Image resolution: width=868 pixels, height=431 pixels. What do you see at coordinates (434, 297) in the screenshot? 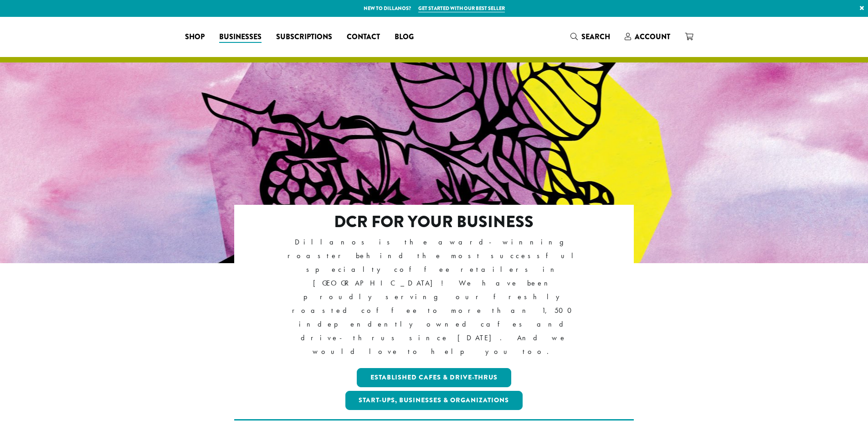
I see `p: Dillanos is the award-winning roaster behind the most successful specialty coffee retailers in [G...` at bounding box center [434, 297].